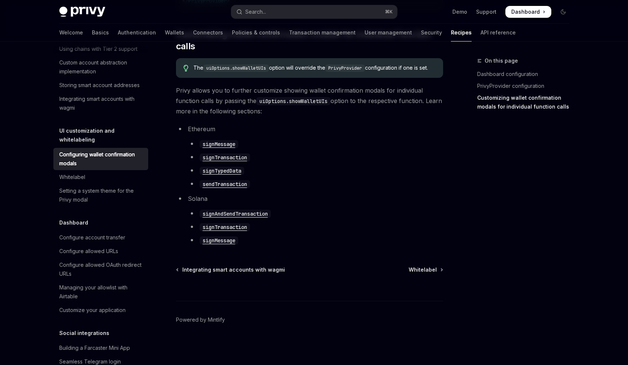 This screenshot has width=628, height=365. I want to click on a: Configure allowed URLs, so click(101, 251).